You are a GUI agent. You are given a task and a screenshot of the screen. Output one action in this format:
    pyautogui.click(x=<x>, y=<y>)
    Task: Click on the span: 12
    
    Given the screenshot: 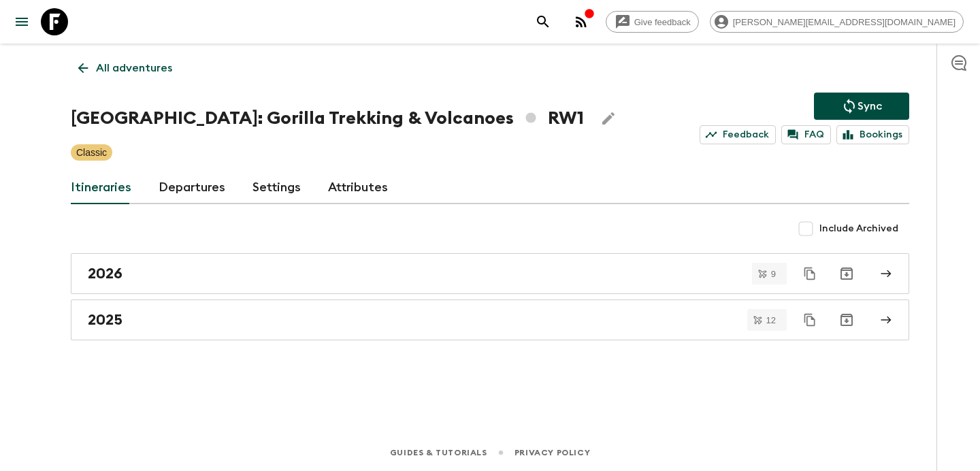 What is the action you would take?
    pyautogui.click(x=771, y=320)
    